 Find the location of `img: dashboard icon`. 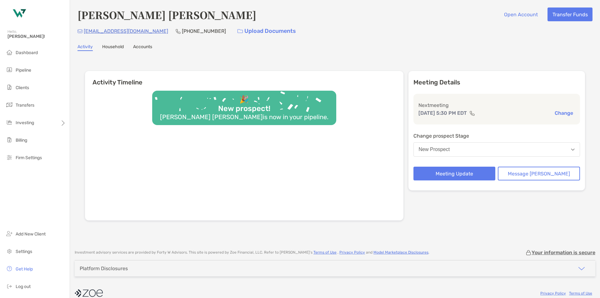

img: dashboard icon is located at coordinates (9, 52).